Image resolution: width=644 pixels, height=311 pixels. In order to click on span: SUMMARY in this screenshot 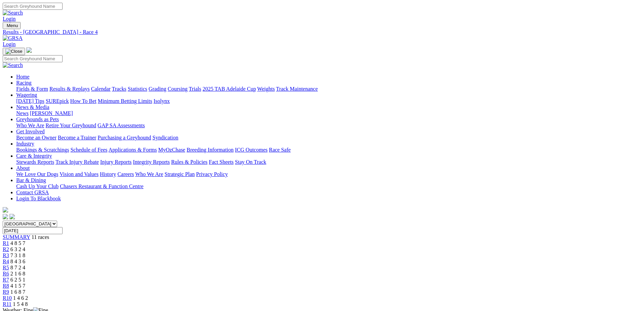, I will do `click(16, 237)`.